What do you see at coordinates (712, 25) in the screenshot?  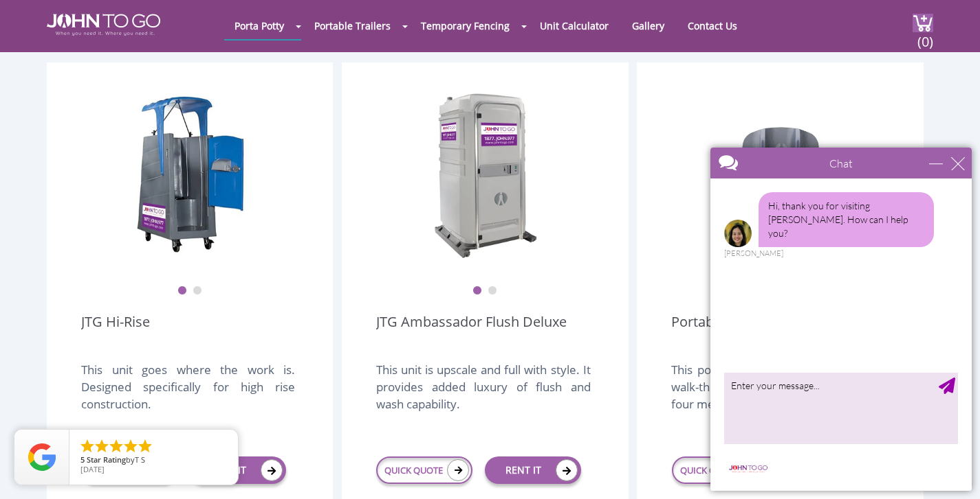 I see `a: Contact Us` at bounding box center [712, 25].